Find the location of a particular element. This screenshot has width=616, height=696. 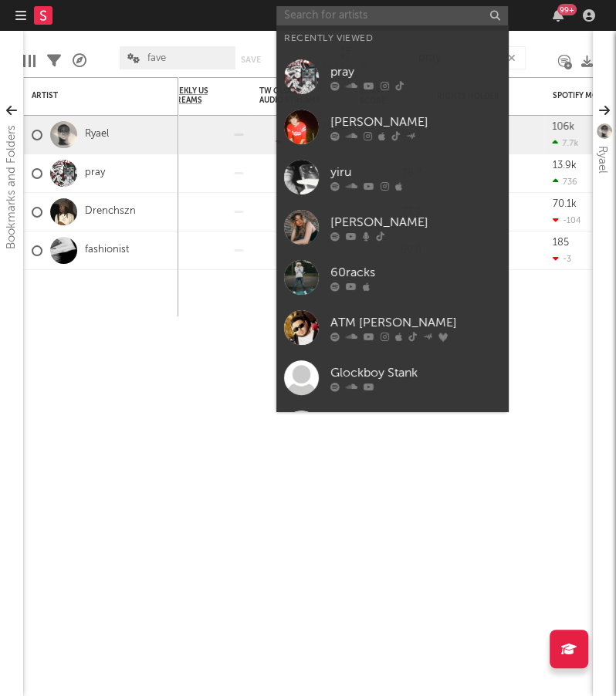

div: pray is located at coordinates (415, 73).